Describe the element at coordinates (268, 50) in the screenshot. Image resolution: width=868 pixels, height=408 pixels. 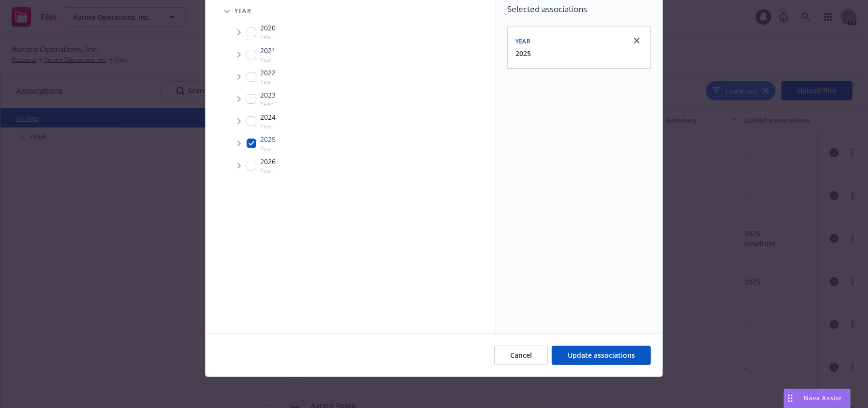
I see `span: 2021` at that location.